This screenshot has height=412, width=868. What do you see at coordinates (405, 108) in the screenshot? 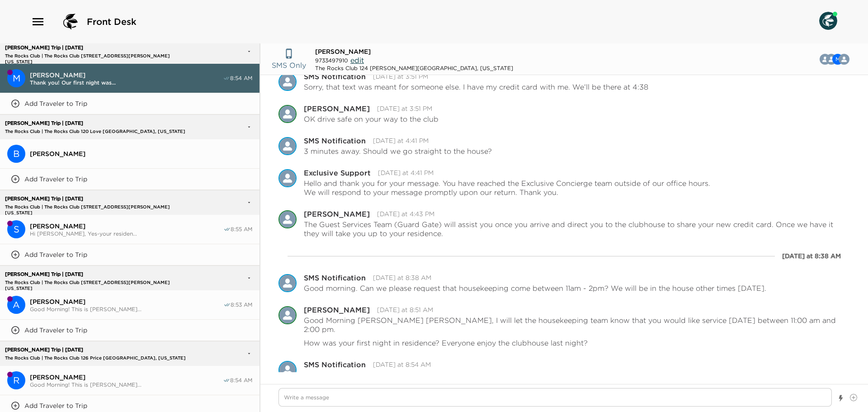
I see `time: 2025-10-01T22:51:30.407Z` at bounding box center [405, 108].